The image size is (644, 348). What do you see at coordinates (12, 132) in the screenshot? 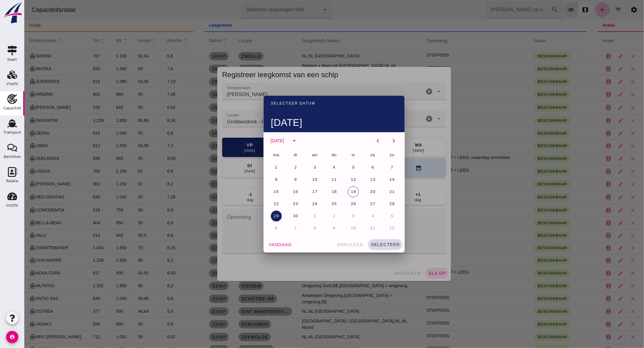
I see `div: Transport` at bounding box center [12, 132].